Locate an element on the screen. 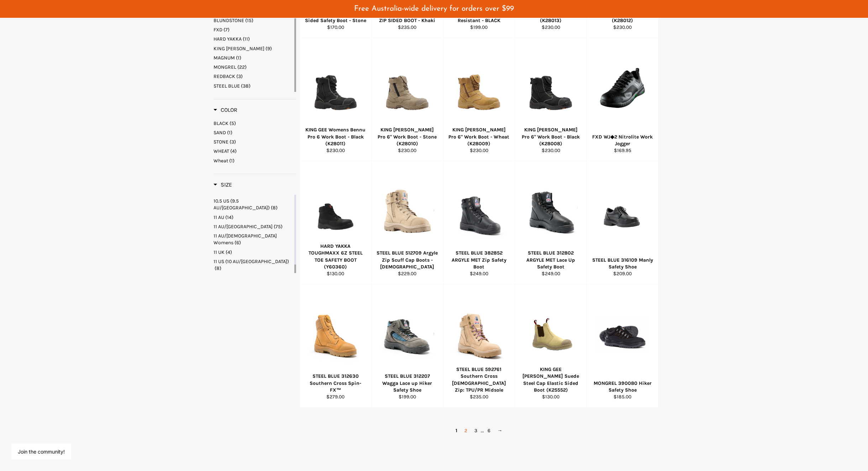 This screenshot has height=471, width=868. a: 2 is located at coordinates (466, 431).